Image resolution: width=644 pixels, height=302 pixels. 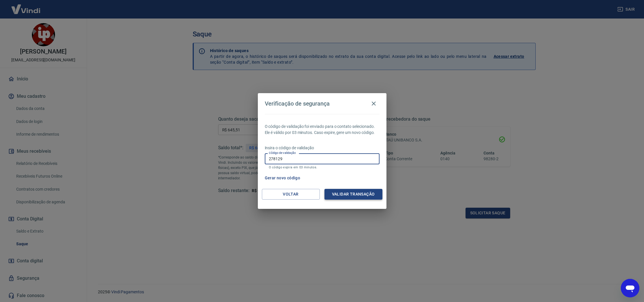 I want to click on h4: Verificação de segurança, so click(x=297, y=104).